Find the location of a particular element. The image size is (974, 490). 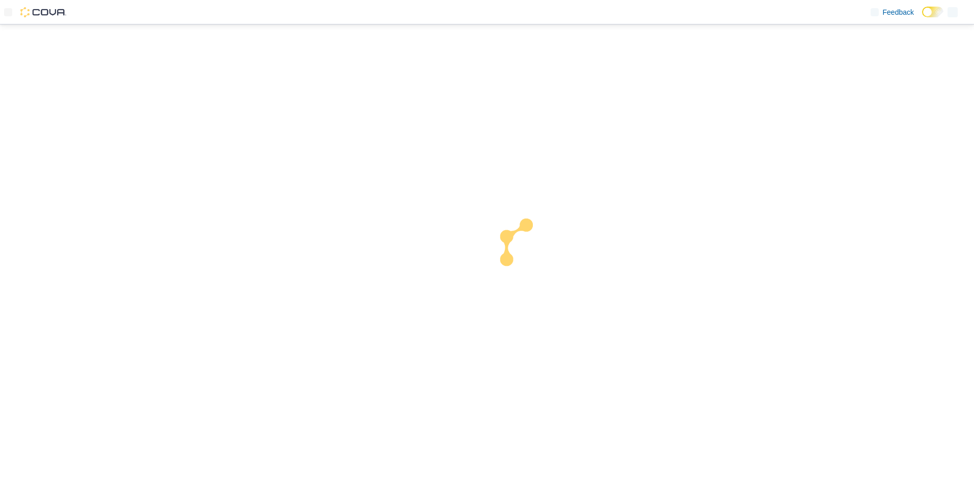

input: Dark Mode is located at coordinates (933, 12).